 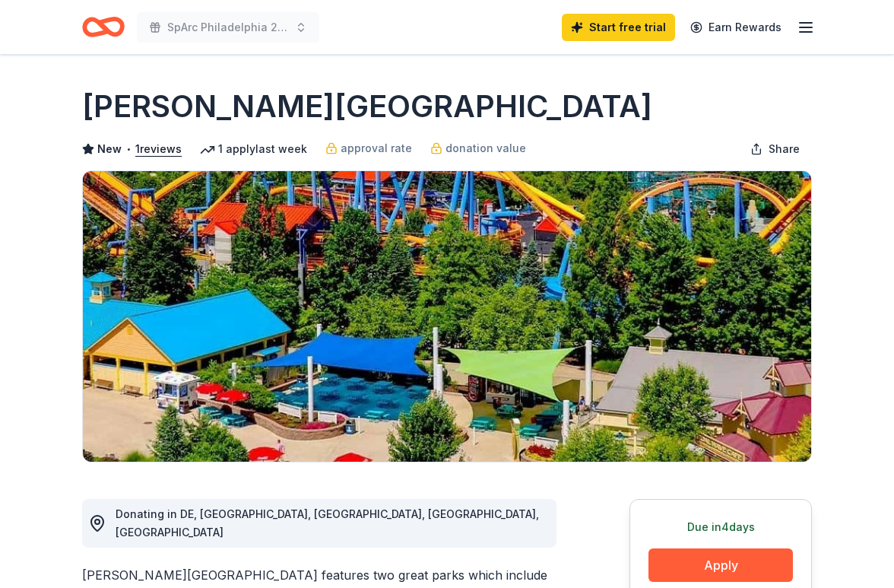 I want to click on a: Earn Rewards, so click(x=736, y=27).